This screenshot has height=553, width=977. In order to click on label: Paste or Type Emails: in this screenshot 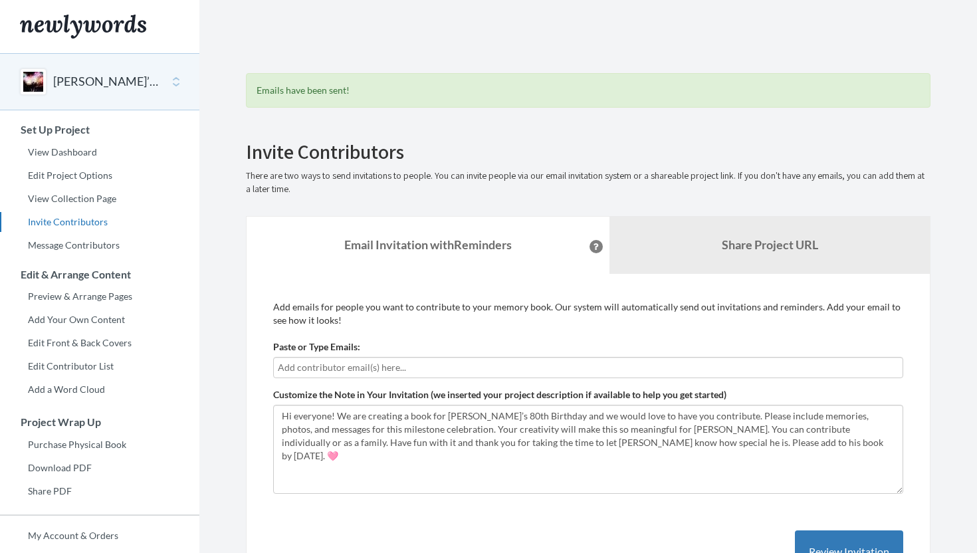, I will do `click(316, 347)`.